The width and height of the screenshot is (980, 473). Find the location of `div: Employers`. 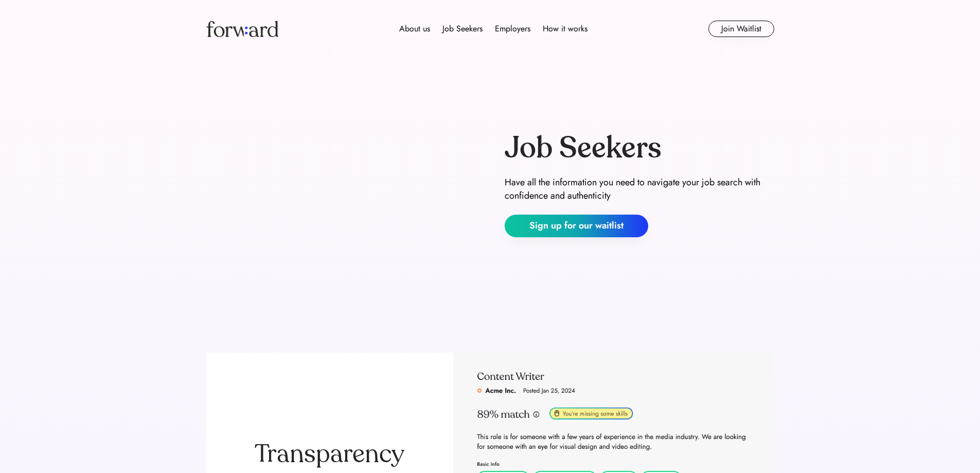

div: Employers is located at coordinates (512, 29).